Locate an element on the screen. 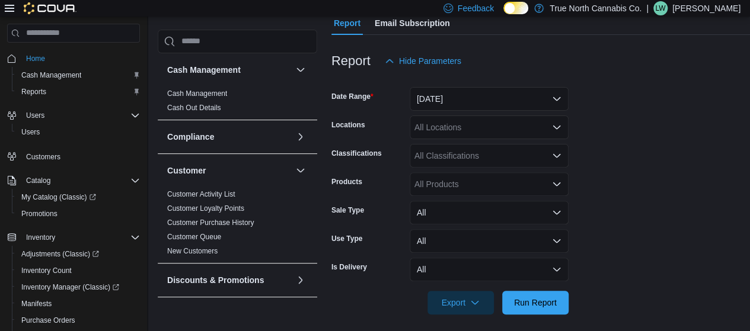  button: Discounts & Promotions is located at coordinates (229, 280).